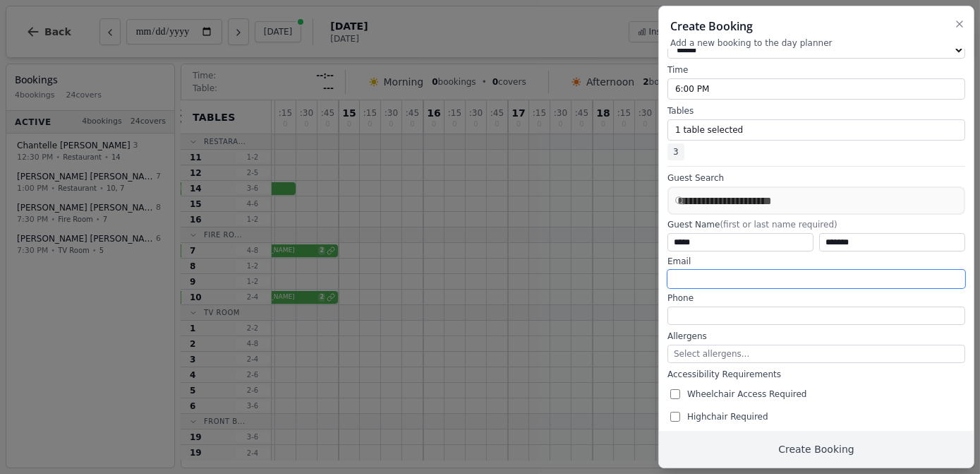  Describe the element at coordinates (817, 225) in the screenshot. I see `label: Guest Name` at that location.